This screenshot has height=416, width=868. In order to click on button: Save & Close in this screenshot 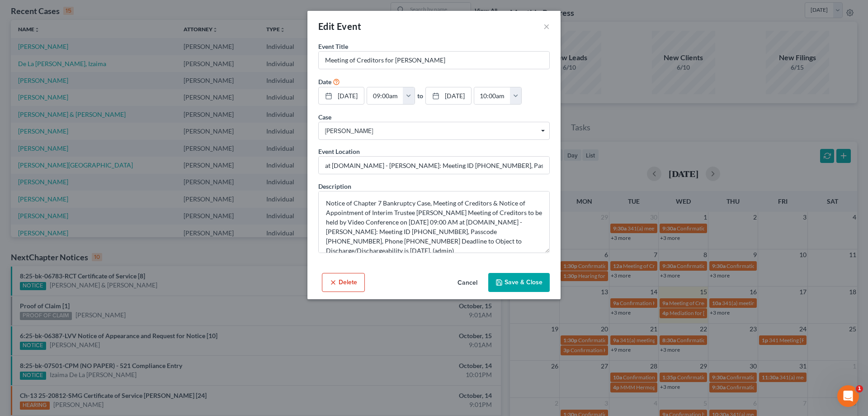, I will do `click(519, 282)`.